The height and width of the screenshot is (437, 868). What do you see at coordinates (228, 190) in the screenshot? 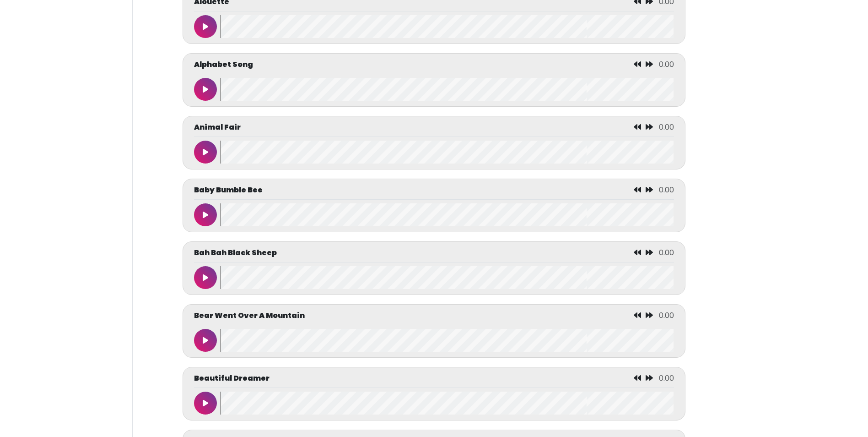
I see `p: Baby Bumble Bee` at bounding box center [228, 190].